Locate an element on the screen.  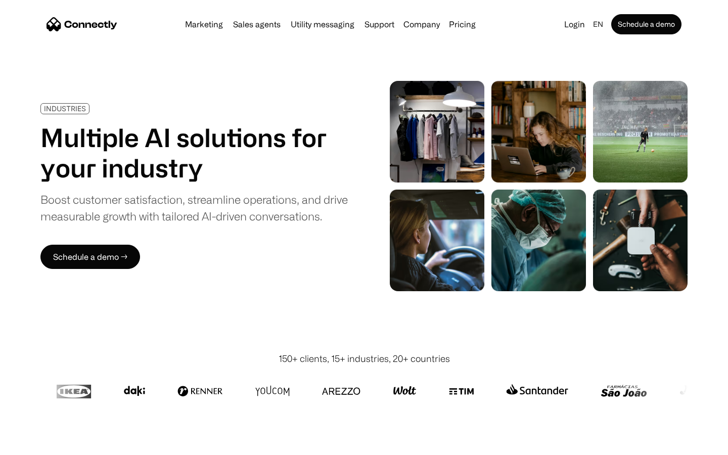
a: Login is located at coordinates (574, 24).